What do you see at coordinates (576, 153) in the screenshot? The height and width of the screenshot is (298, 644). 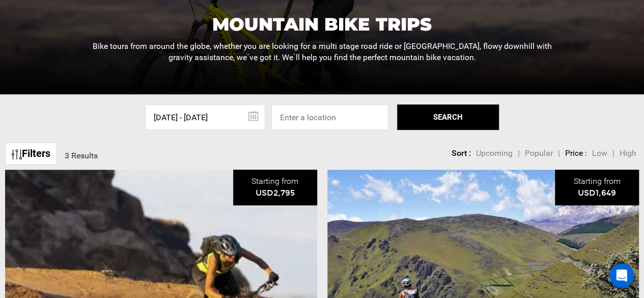 I see `li: Price :` at bounding box center [576, 153].